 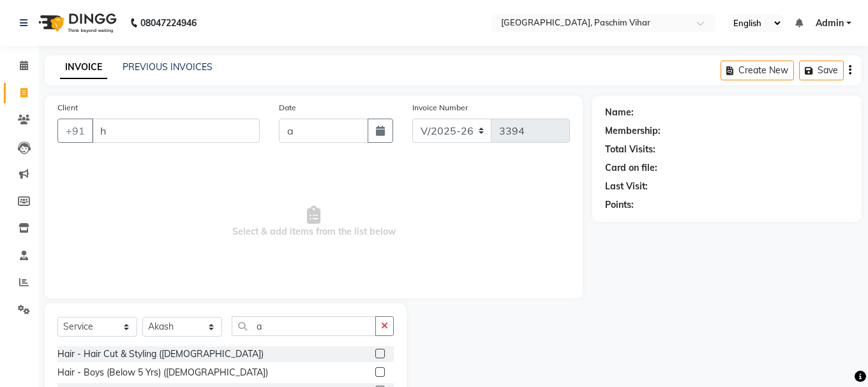 I want to click on span: Select & add items from the list below, so click(x=313, y=222).